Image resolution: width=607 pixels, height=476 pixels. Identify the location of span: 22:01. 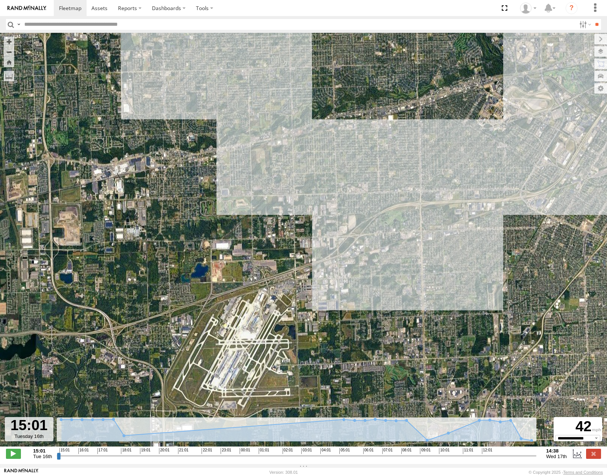
(207, 451).